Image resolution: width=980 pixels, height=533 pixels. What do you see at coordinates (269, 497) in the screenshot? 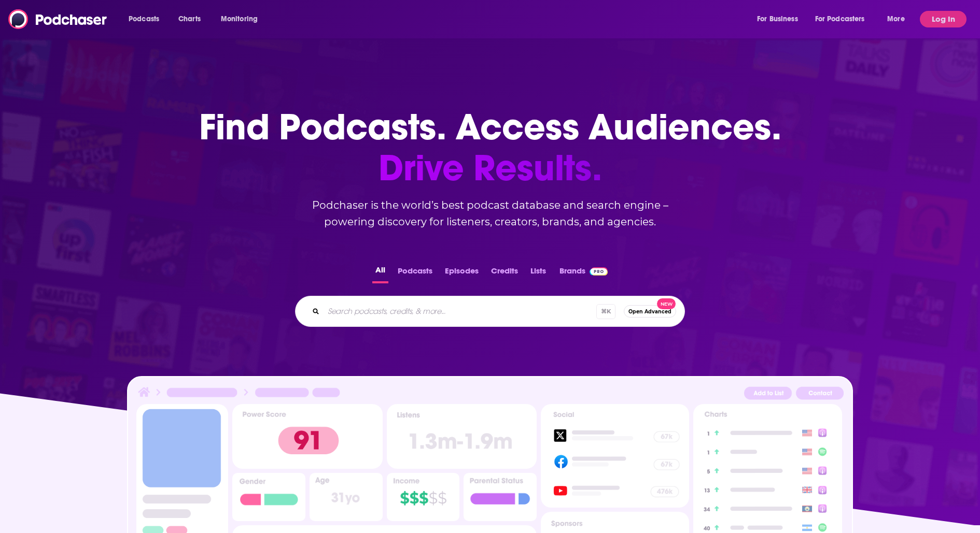
I see `img: Podcast Insights Gender` at bounding box center [269, 497].